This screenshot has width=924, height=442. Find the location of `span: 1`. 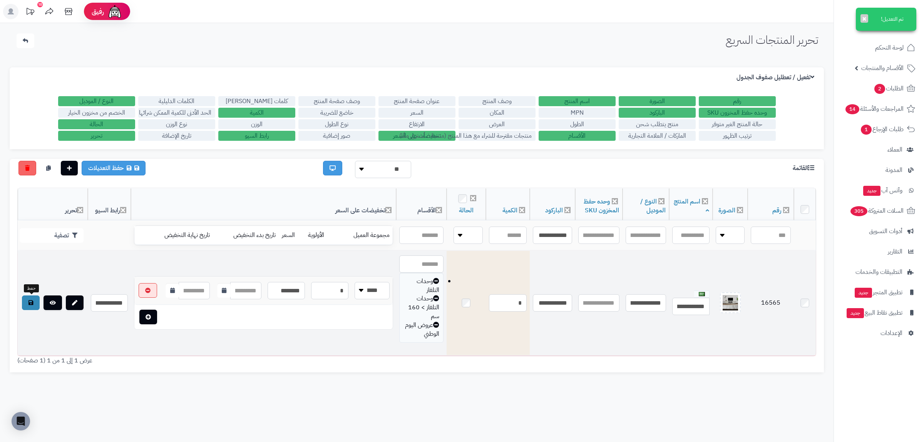

span: 1 is located at coordinates (866, 130).